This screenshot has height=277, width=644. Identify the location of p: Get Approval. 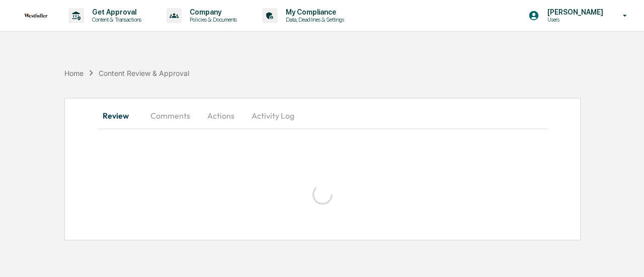
(115, 12).